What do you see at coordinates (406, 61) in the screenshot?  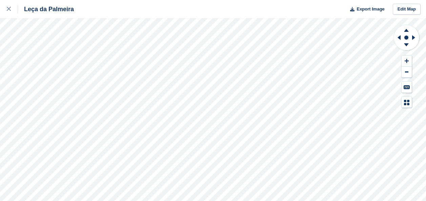 I see `button: Zoom In` at bounding box center [406, 61].